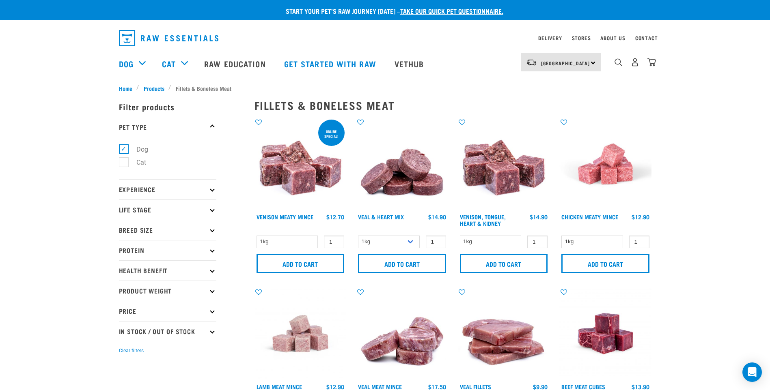  I want to click on a: Vethub, so click(410, 64).